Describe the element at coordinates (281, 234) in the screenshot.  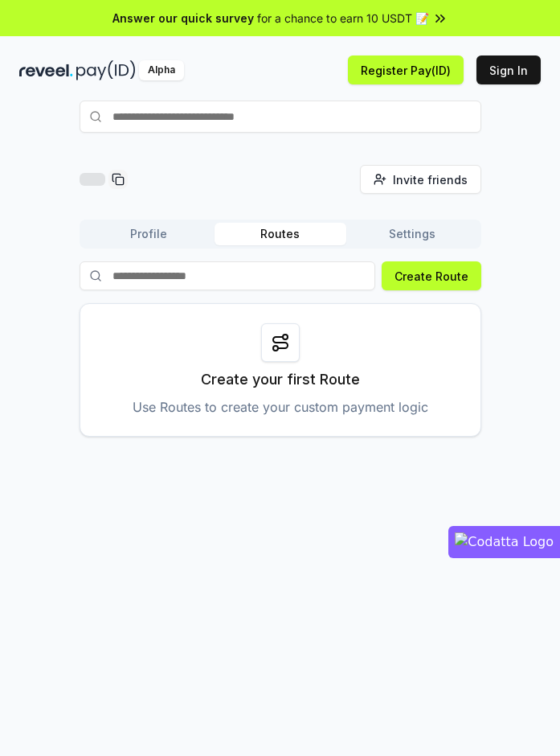
I see `button: Routes` at that location.